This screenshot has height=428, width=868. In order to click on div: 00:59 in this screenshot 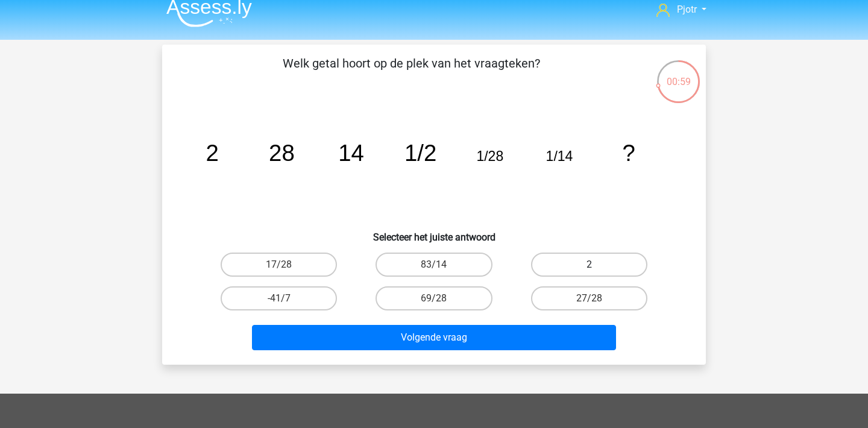, I will do `click(679, 74)`.